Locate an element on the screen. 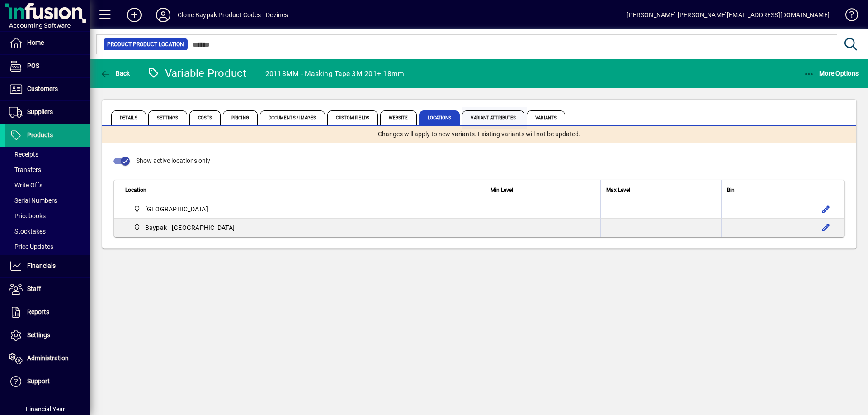 The height and width of the screenshot is (415, 868). span: Custom Fields is located at coordinates (352, 118).